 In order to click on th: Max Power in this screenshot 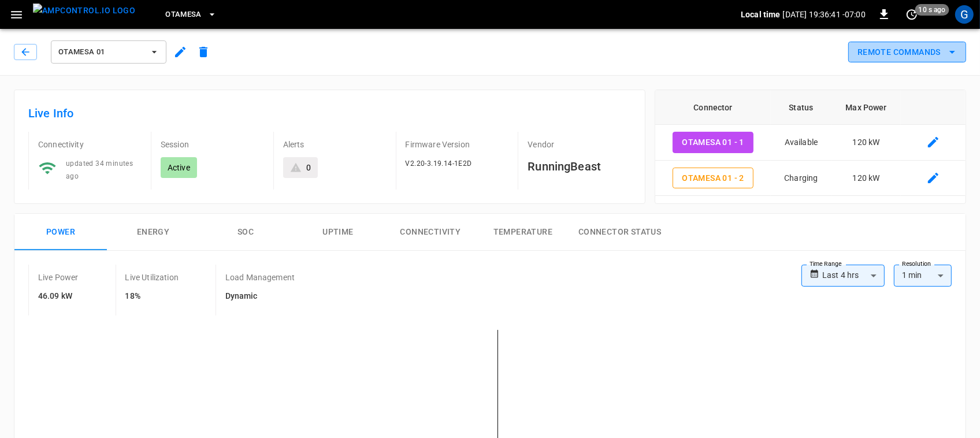, I will do `click(866, 107)`.